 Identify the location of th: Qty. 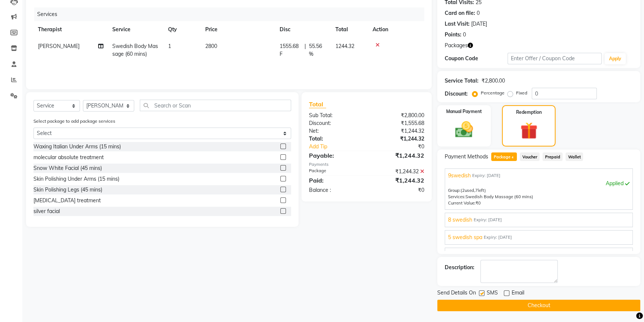
(182, 29).